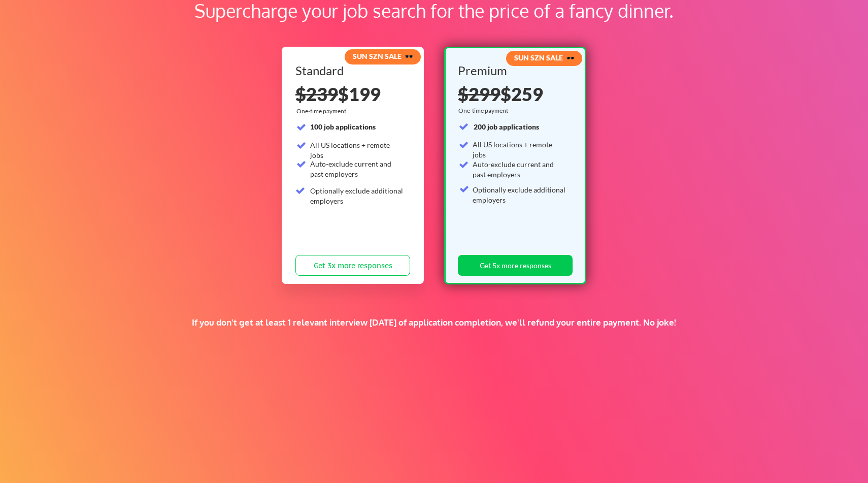  I want to click on div: $199, so click(353, 94).